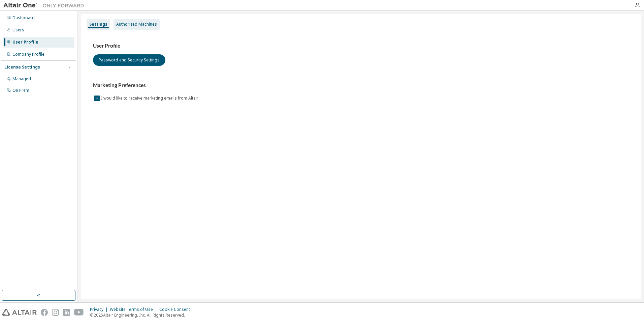 This screenshot has height=322, width=644. I want to click on button: Password and Security Settings, so click(129, 60).